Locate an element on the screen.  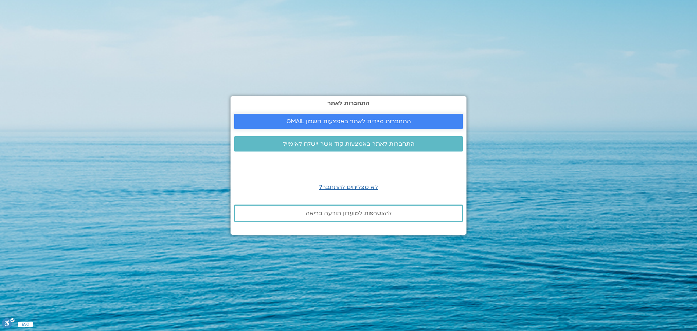
h2: התחברות לאתר is located at coordinates (348, 103).